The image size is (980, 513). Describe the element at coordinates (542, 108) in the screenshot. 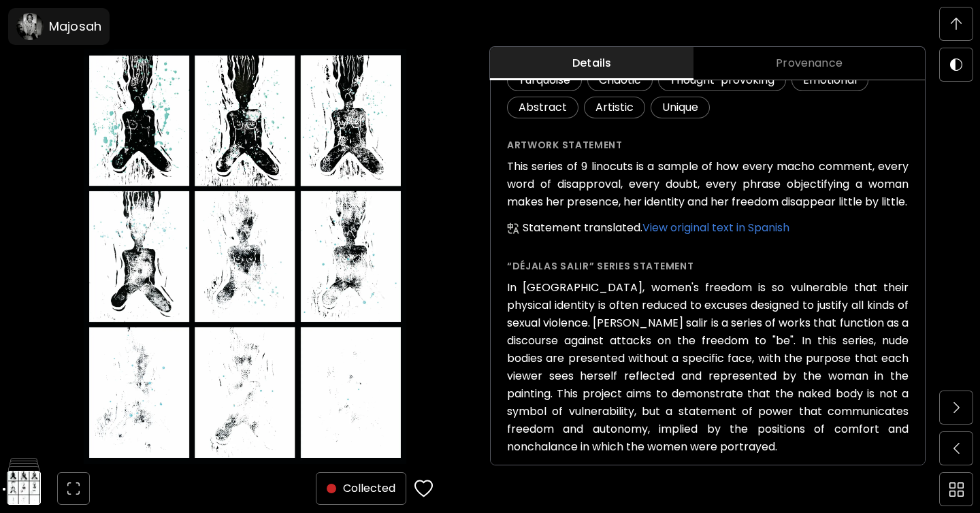

I see `span: Abstract` at that location.